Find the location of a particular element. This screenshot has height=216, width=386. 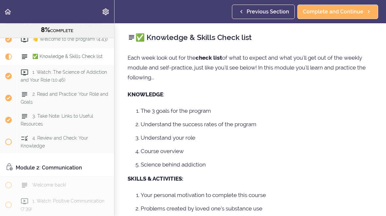

span: 3. Take Note: Links to Useful Resources is located at coordinates (57, 120).